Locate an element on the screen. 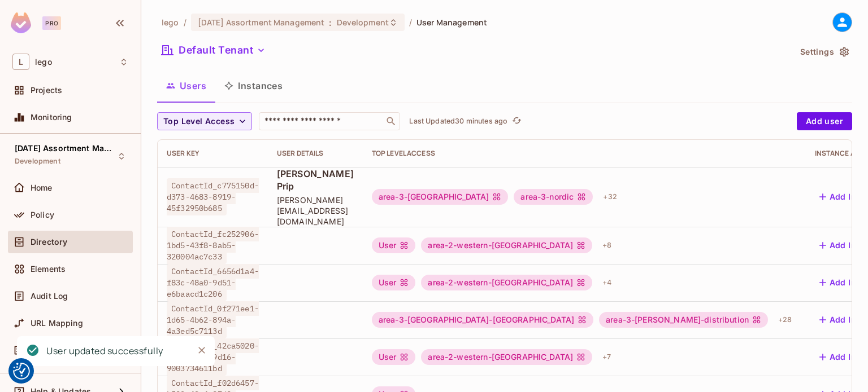 This screenshot has width=868, height=392. span: Workspace: lego is located at coordinates (43, 62).